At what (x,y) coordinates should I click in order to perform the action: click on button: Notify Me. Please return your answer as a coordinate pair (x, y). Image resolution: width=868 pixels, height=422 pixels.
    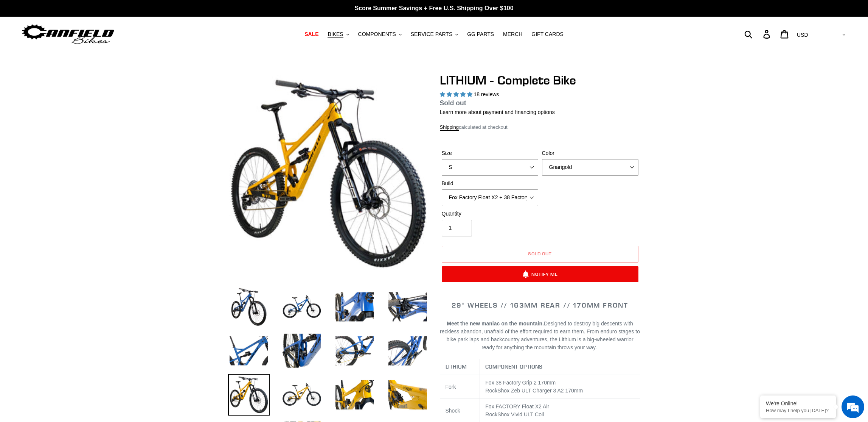
    Looking at the image, I should click on (540, 274).